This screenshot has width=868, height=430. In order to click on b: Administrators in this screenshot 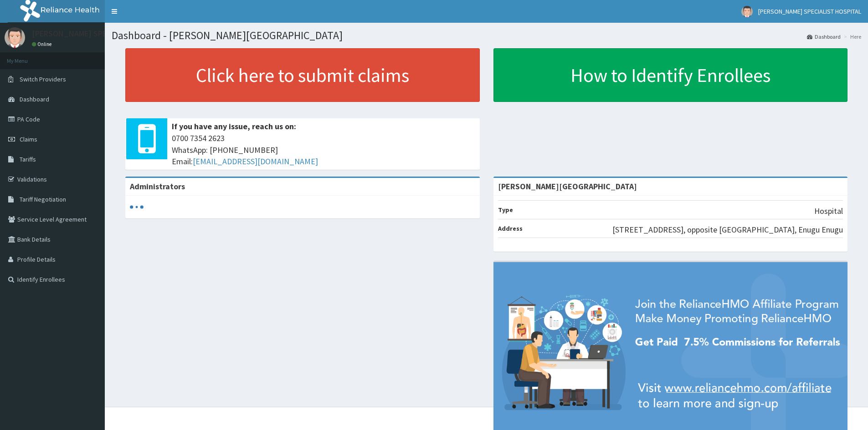, I will do `click(157, 186)`.